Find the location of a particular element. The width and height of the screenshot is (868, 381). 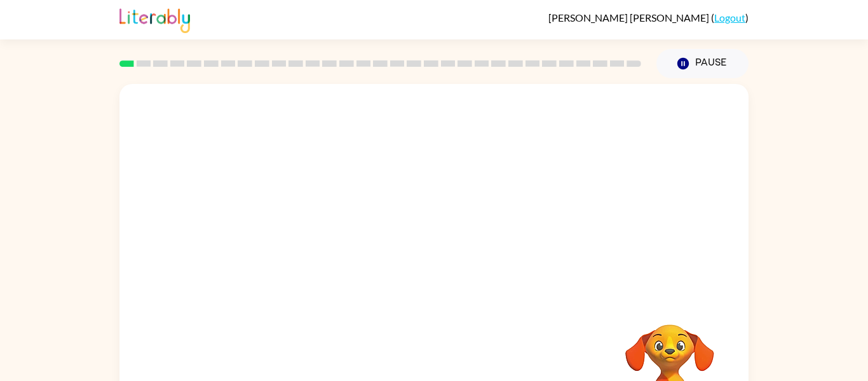

button: Pause is located at coordinates (702, 64).